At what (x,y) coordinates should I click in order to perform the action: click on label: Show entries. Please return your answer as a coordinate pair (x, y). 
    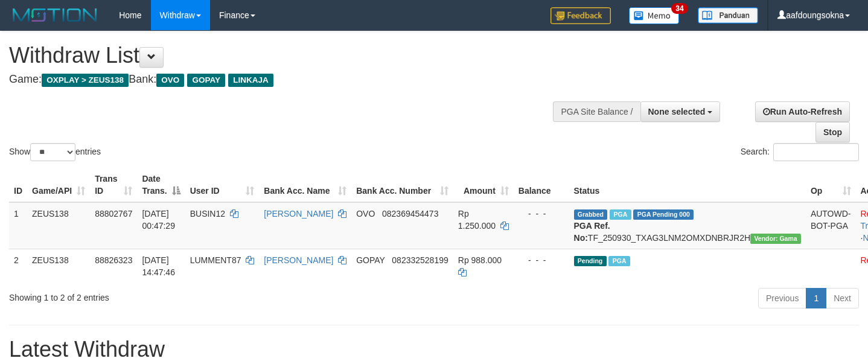
    Looking at the image, I should click on (55, 152).